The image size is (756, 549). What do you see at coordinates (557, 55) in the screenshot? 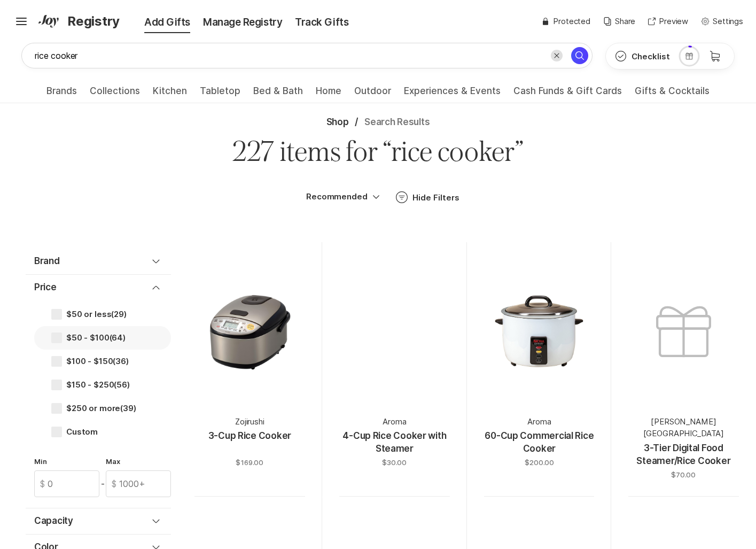
I see `button: Clear search` at bounding box center [557, 55].